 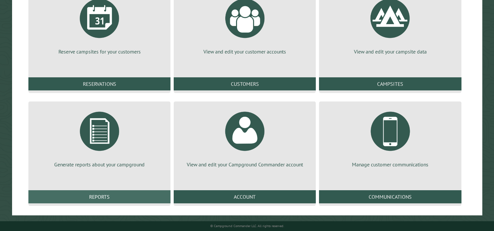 What do you see at coordinates (390, 52) in the screenshot?
I see `p: View and edit your campsite data` at bounding box center [390, 52].